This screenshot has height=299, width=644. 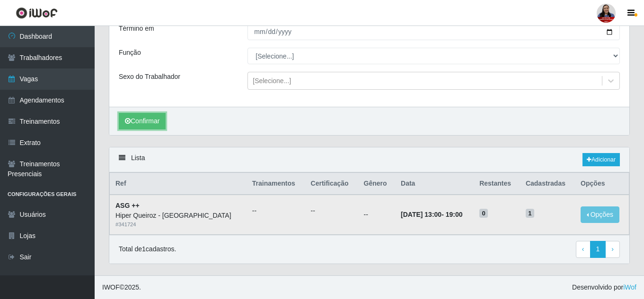 What do you see at coordinates (434, 184) in the screenshot?
I see `th: Data` at bounding box center [434, 184].